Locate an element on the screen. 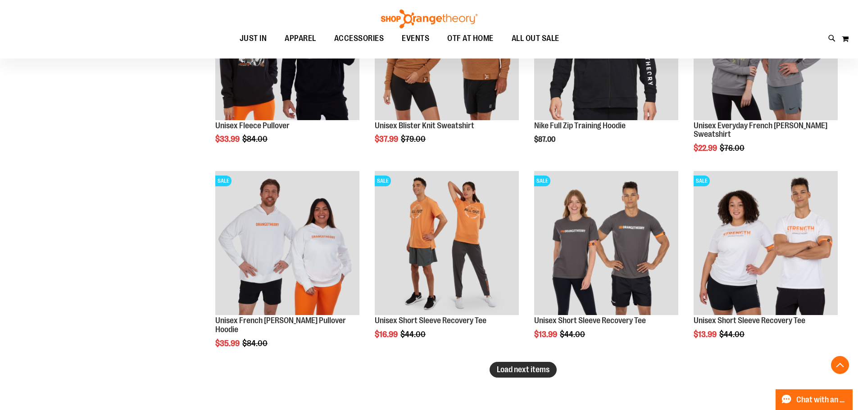 The image size is (858, 410). img: Shop Orangetheory is located at coordinates (429, 19).